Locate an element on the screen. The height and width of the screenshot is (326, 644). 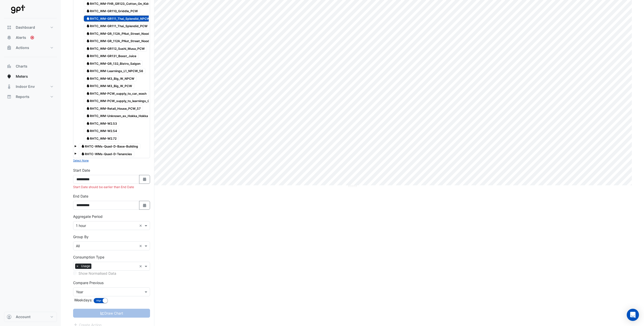
span: RHTC_WM-M3_Big_W_PCW is located at coordinates (109, 86).